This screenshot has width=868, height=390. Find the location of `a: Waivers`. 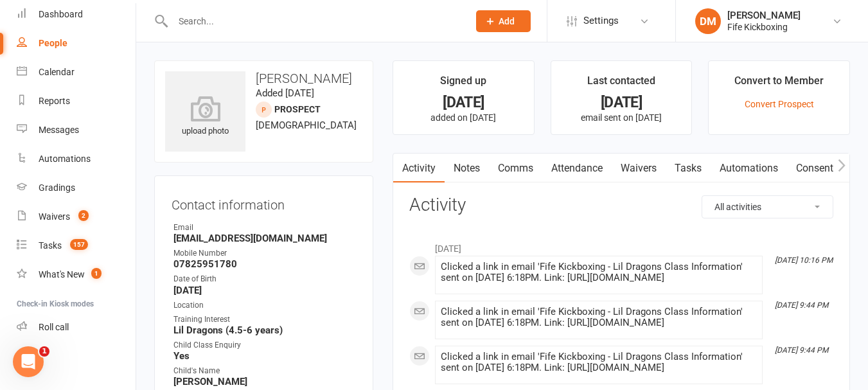

a: Waivers is located at coordinates (639, 168).